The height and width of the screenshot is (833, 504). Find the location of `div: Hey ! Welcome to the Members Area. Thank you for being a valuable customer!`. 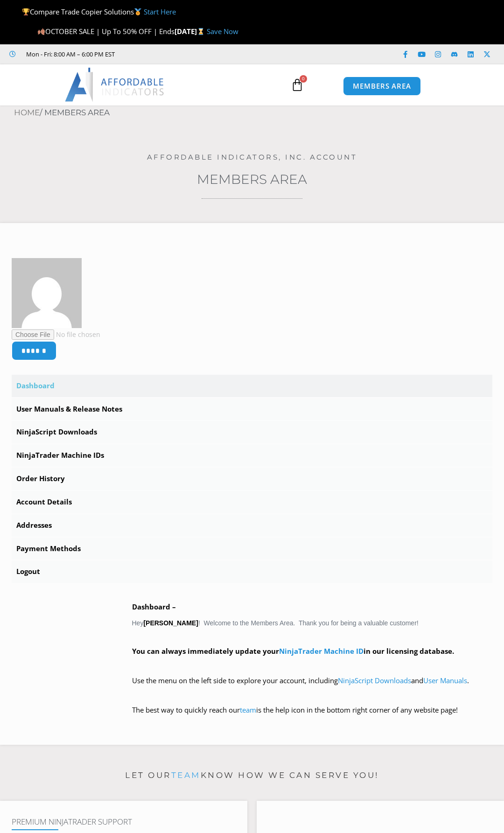

div: Hey ! Welcome to the Members Area. Thank you for being a valuable customer! is located at coordinates (312, 665).